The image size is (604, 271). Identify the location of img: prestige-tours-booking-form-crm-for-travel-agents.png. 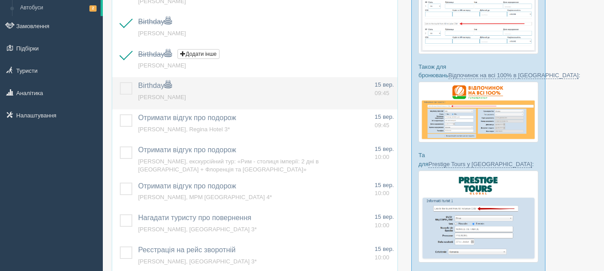
(478, 217).